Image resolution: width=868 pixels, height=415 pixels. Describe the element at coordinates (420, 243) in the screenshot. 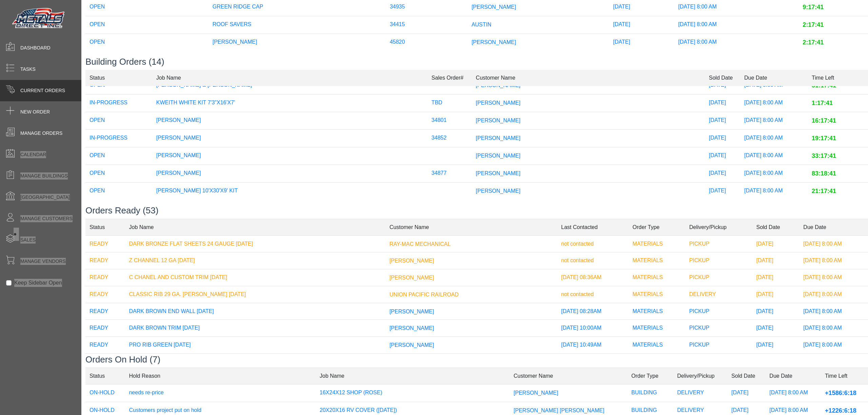

I see `span: RAY-MAC MECHANICAL` at that location.